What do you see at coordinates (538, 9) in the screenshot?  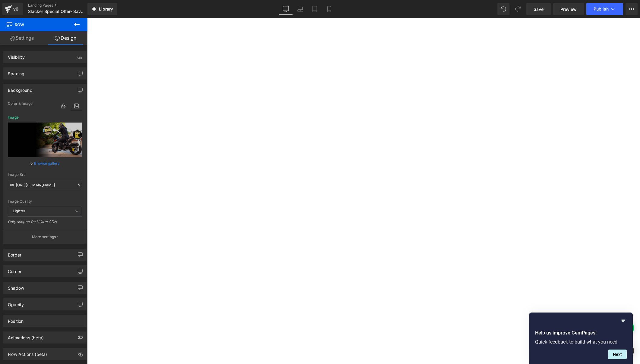 I see `span: Save` at bounding box center [538, 9].